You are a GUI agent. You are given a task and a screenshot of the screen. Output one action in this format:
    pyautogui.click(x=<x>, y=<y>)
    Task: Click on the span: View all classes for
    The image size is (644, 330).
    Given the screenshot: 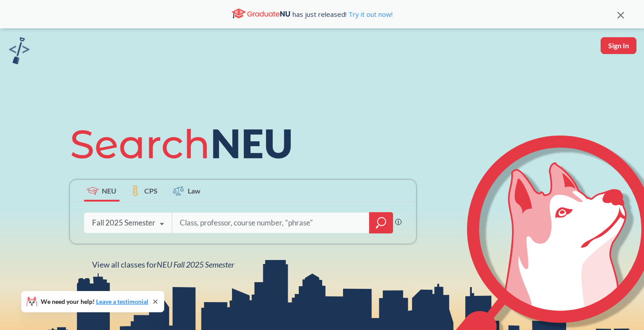 What is the action you would take?
    pyautogui.click(x=163, y=264)
    